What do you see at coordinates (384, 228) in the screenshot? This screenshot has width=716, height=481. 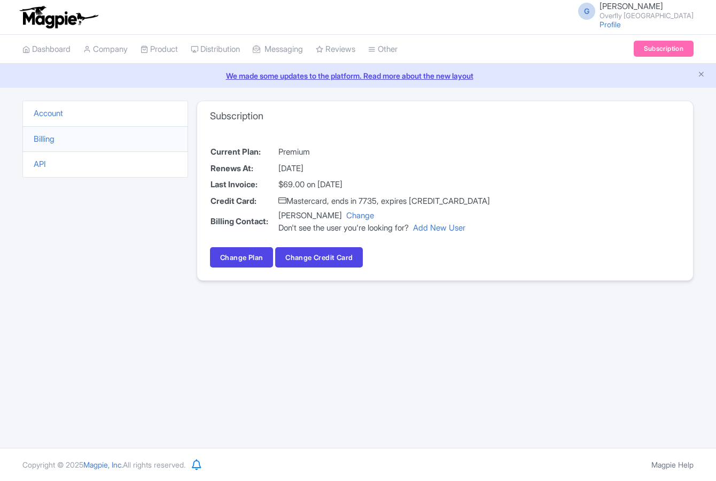 I see `div: Don't see the user you're looking for?` at bounding box center [384, 228].